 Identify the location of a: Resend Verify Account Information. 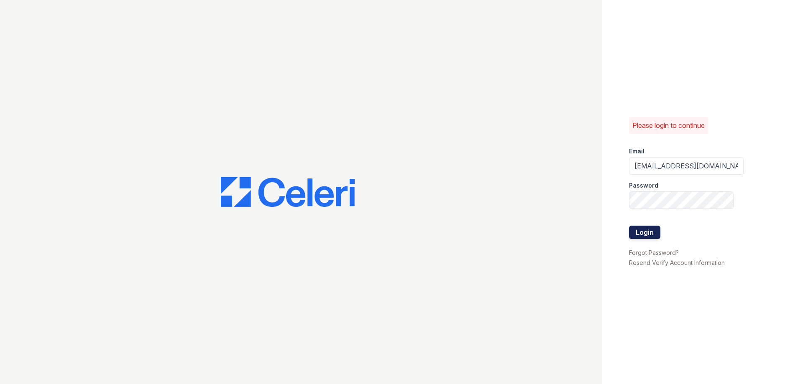
(677, 263).